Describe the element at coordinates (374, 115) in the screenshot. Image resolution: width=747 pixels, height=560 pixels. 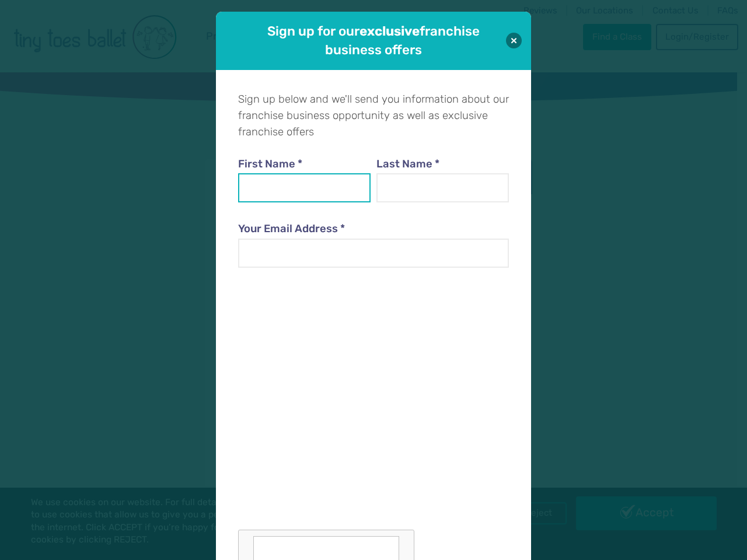
I see `p: Sign up below and we'll send you information about our franchise business opportunity as well as ...` at that location.